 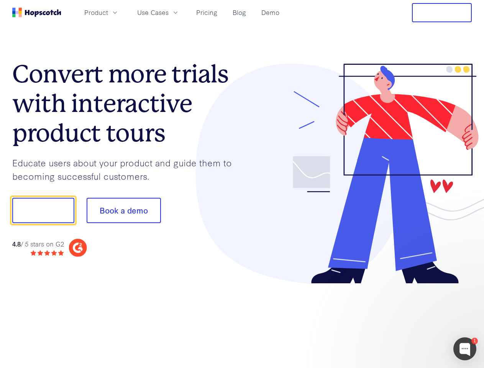 I want to click on div: / 5 stars on G2, so click(x=38, y=244).